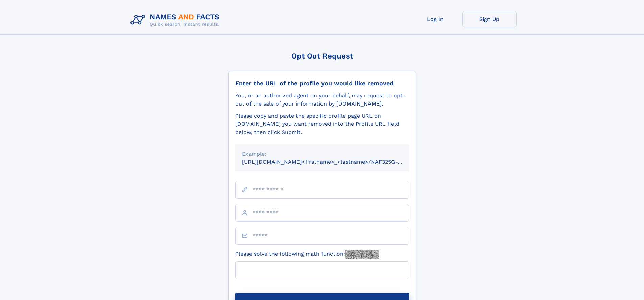 The width and height of the screenshot is (644, 300). I want to click on label: Please solve the following math function:, so click(307, 254).